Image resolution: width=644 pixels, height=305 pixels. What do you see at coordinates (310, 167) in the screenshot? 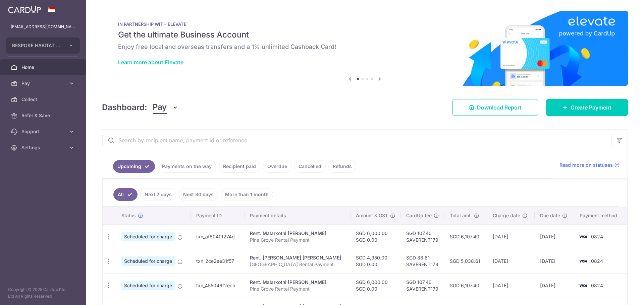
I see `a: Cancelled` at bounding box center [310, 167].